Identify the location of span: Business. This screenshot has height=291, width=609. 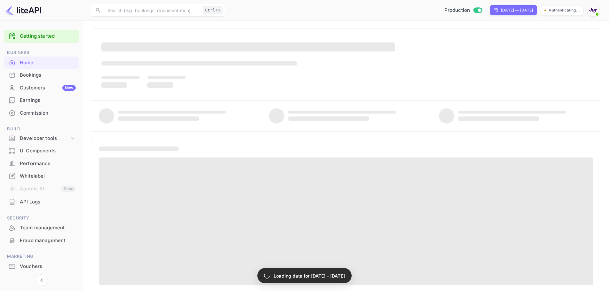
(41, 53).